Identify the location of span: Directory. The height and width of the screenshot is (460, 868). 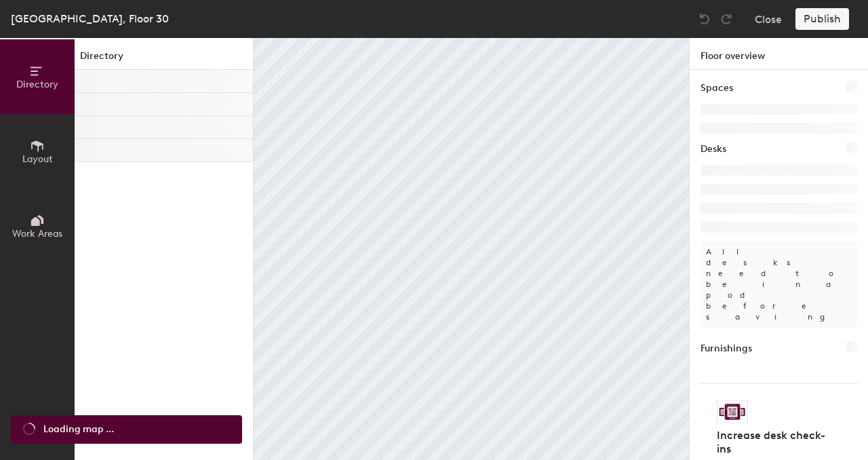
(37, 84).